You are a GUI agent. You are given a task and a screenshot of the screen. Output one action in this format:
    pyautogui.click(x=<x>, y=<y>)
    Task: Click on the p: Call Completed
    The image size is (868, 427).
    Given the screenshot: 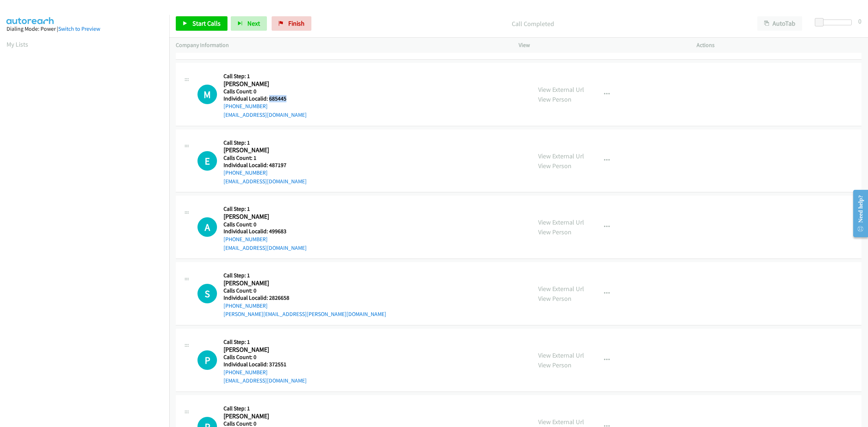 What is the action you would take?
    pyautogui.click(x=533, y=23)
    